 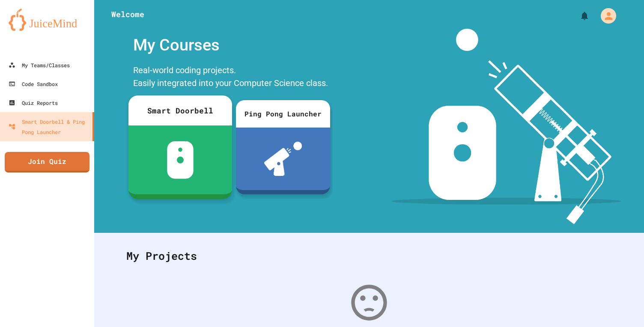 What do you see at coordinates (33, 103) in the screenshot?
I see `div: Quiz Reports` at bounding box center [33, 103].